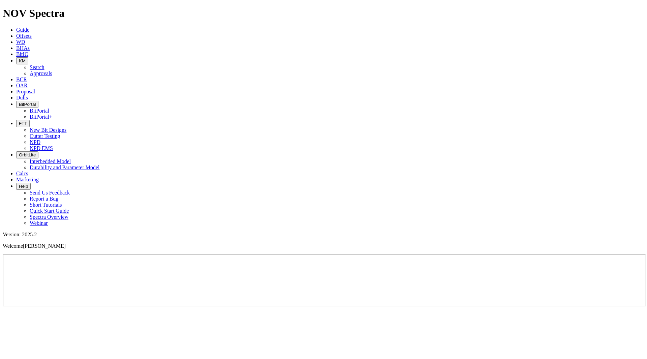  What do you see at coordinates (26, 91) in the screenshot?
I see `a: Proposal` at bounding box center [26, 91].